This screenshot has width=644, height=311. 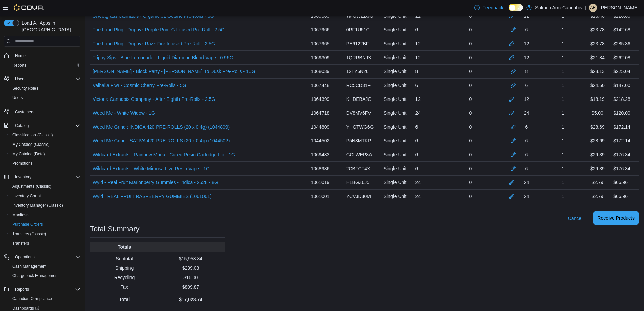 What do you see at coordinates (598, 44) in the screenshot?
I see `div: $23.78` at bounding box center [598, 44].